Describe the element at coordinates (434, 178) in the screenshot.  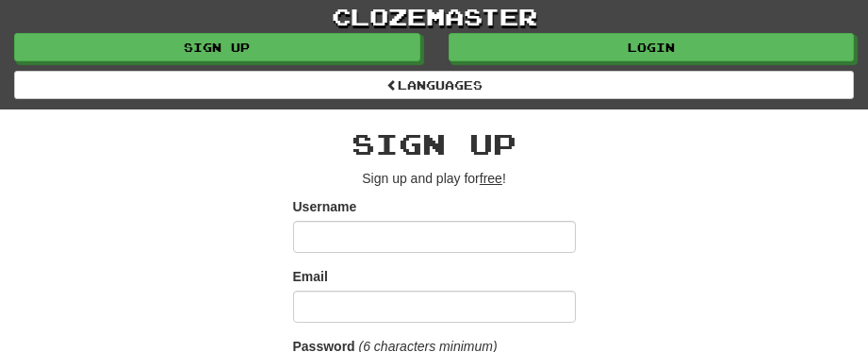
I see `p: Sign up and play for !` at that location.